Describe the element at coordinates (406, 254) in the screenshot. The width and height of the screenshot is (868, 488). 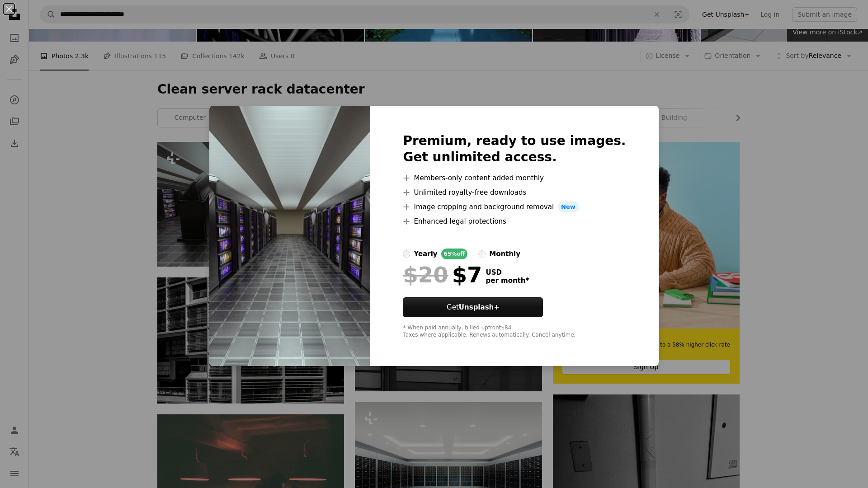
I see `input: yearly65%off` at that location.